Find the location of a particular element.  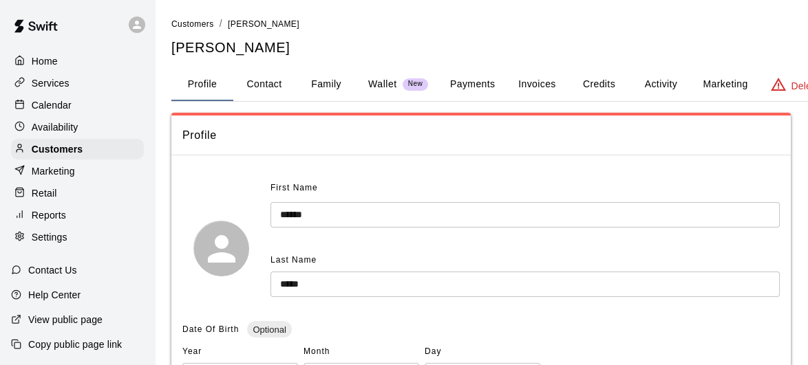

button: Family is located at coordinates (326, 85).